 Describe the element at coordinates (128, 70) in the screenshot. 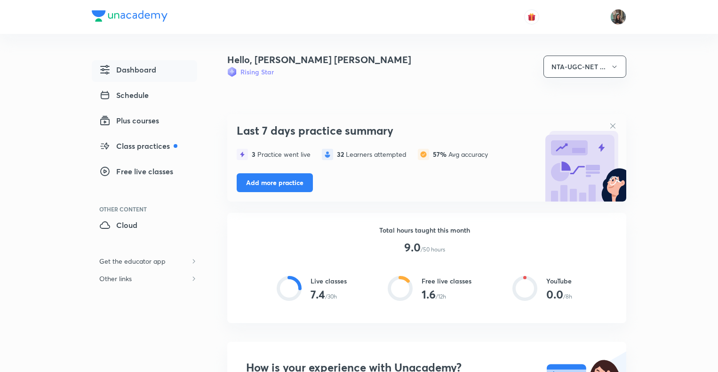

I see `span: Dashboard` at that location.